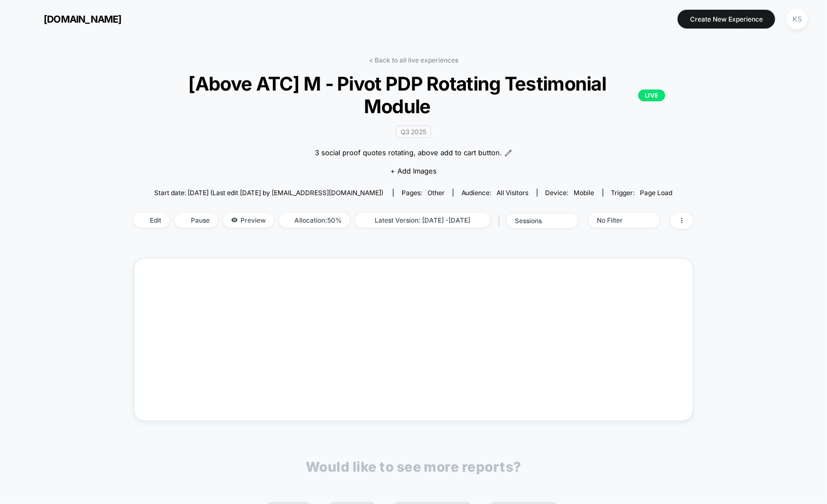 This screenshot has width=827, height=504. I want to click on button: KS, so click(797, 19).